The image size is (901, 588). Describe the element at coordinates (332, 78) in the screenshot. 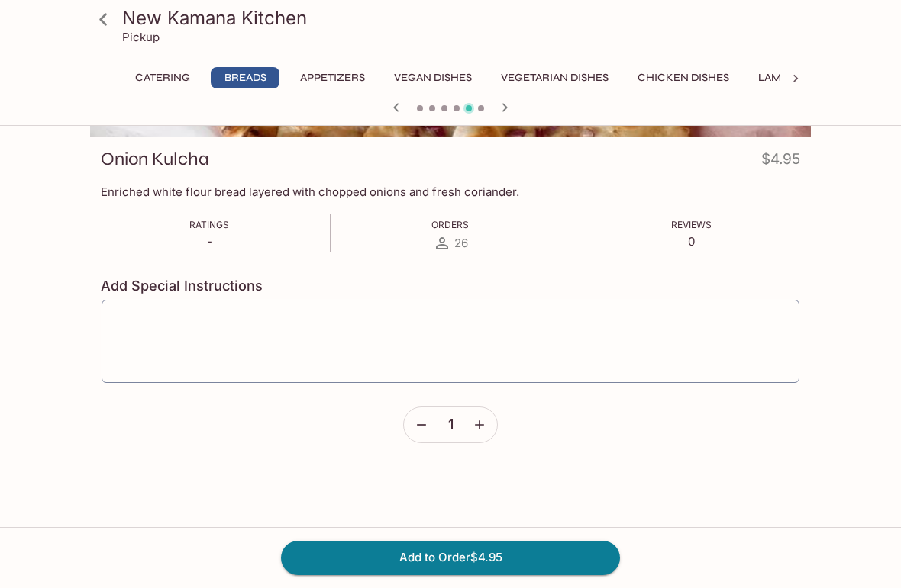

I see `button: Appetizers` at that location.